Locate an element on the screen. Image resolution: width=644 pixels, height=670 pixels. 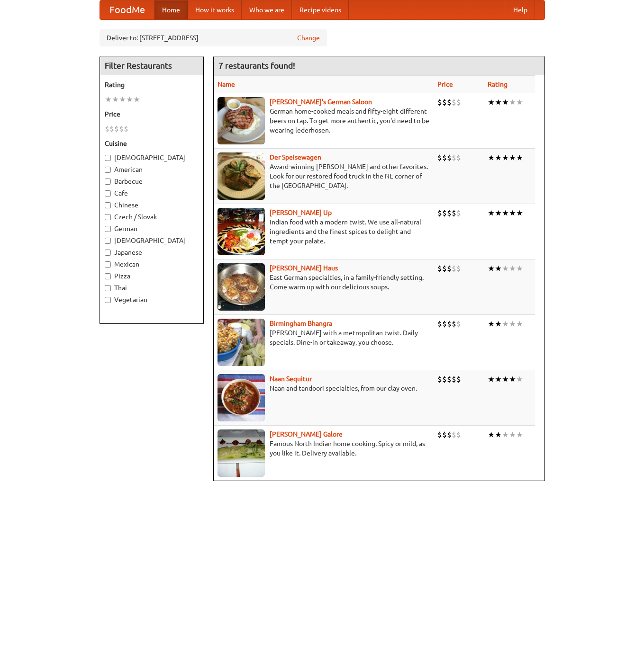
img: kohlhaus.jpg is located at coordinates (241, 287).